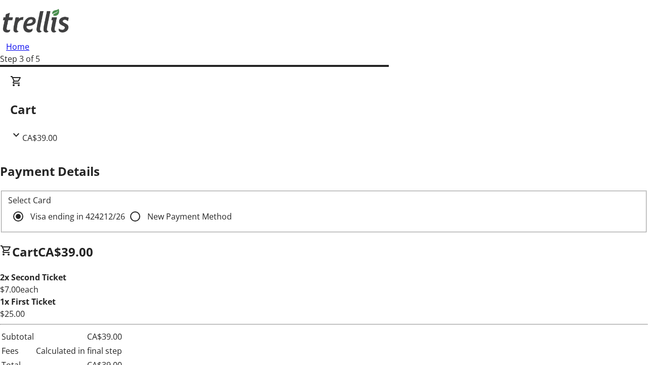 Image resolution: width=648 pixels, height=365 pixels. I want to click on label: New Payment Method, so click(188, 216).